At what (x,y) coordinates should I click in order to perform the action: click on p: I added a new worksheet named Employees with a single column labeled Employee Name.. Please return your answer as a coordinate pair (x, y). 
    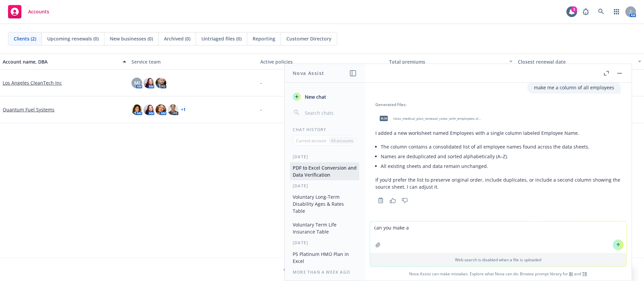
    Looking at the image, I should click on (498, 133).